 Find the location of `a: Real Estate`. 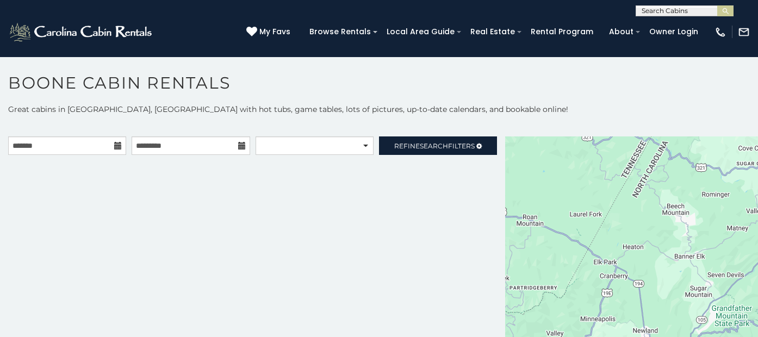

a: Real Estate is located at coordinates (493, 32).